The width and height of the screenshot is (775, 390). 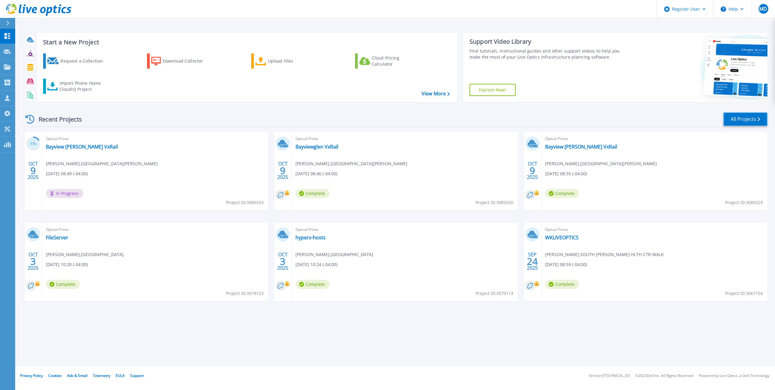 What do you see at coordinates (533, 261) in the screenshot?
I see `span: 24` at bounding box center [533, 261].